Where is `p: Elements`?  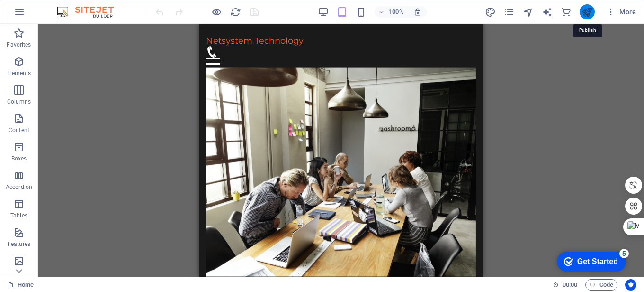 p: Elements is located at coordinates (19, 73).